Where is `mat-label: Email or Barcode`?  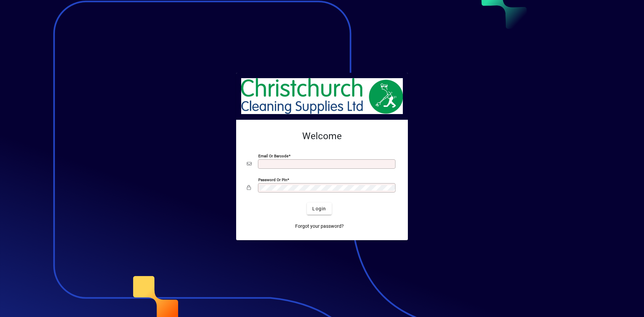 mat-label: Email or Barcode is located at coordinates (274, 156).